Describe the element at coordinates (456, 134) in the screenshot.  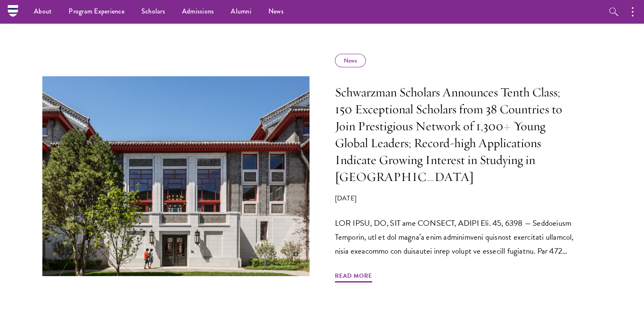
I see `h5: Schwarzman Scholars Announces Tenth Class; 150 Exceptional Scholars from 38 Countries to Join Pre...` at that location.